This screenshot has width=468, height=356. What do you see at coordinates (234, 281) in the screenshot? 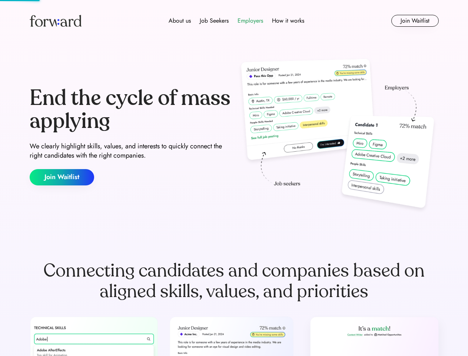
I see `div: Connecting candidates and companies based on aligned skills, values, and priorities` at bounding box center [234, 281].